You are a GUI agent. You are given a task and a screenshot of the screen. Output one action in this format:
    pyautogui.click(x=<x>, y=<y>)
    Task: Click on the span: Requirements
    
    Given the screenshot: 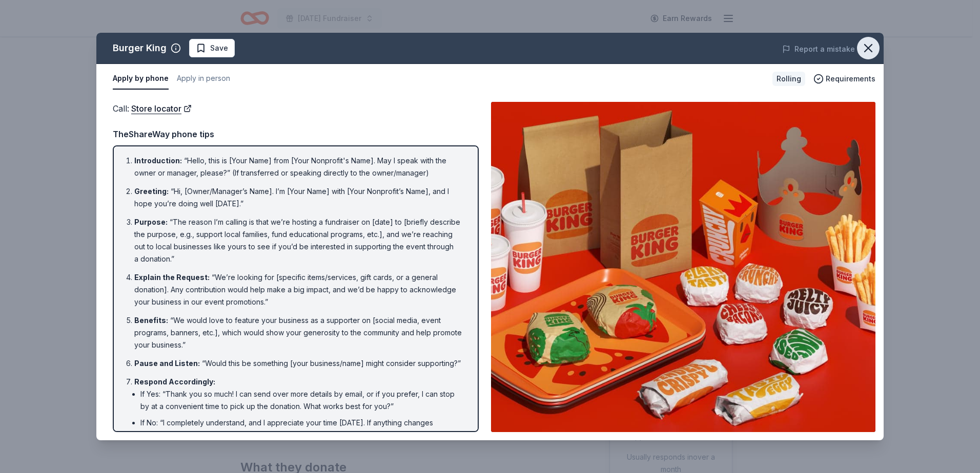 What is the action you would take?
    pyautogui.click(x=850, y=79)
    